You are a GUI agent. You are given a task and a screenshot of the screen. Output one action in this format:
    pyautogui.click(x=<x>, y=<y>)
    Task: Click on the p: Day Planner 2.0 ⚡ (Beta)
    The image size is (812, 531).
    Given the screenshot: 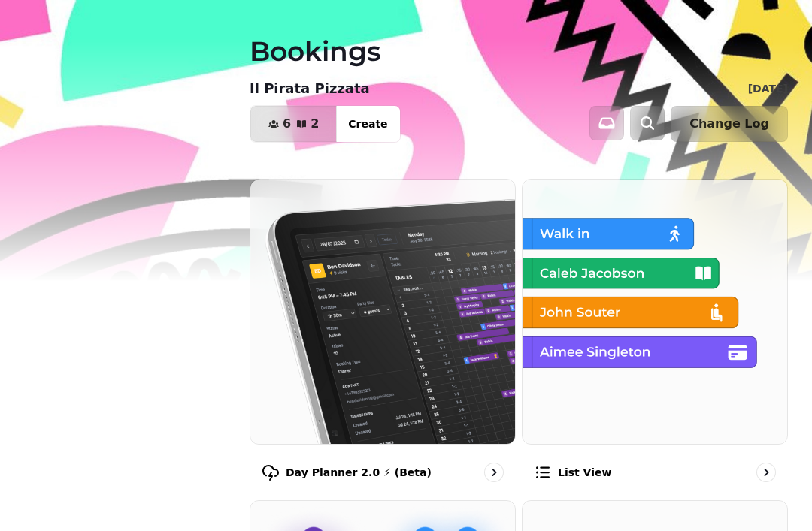 What is the action you would take?
    pyautogui.click(x=358, y=473)
    